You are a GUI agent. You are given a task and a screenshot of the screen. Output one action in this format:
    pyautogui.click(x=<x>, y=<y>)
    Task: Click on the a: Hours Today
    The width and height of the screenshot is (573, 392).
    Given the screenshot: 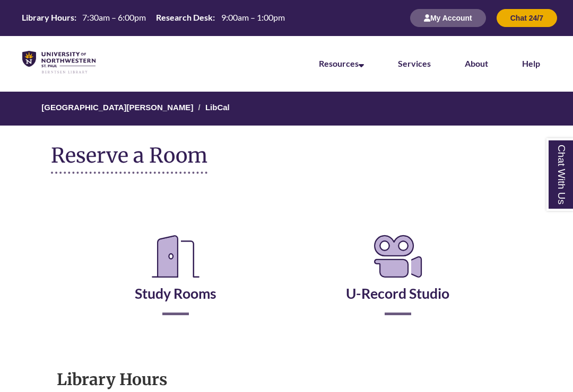 What is the action you would take?
    pyautogui.click(x=153, y=18)
    